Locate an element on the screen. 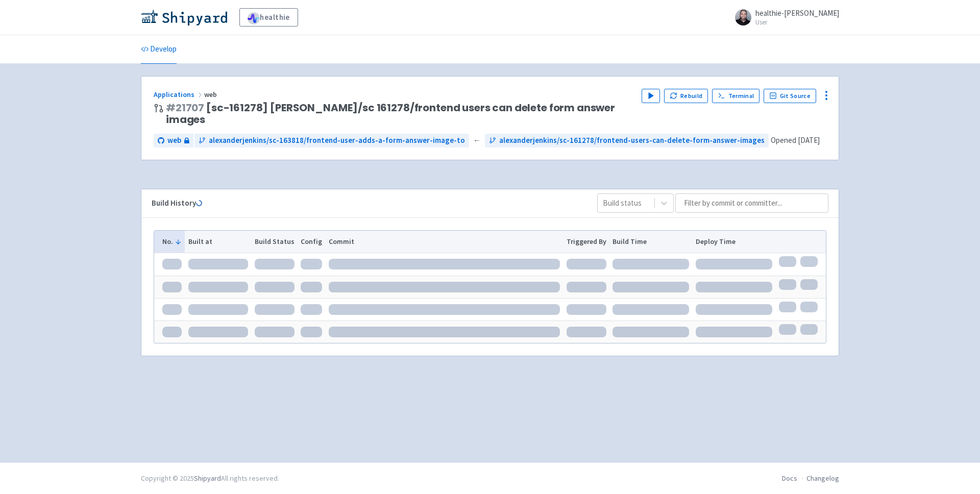 The image size is (980, 494). th: Build Status is located at coordinates (274, 242).